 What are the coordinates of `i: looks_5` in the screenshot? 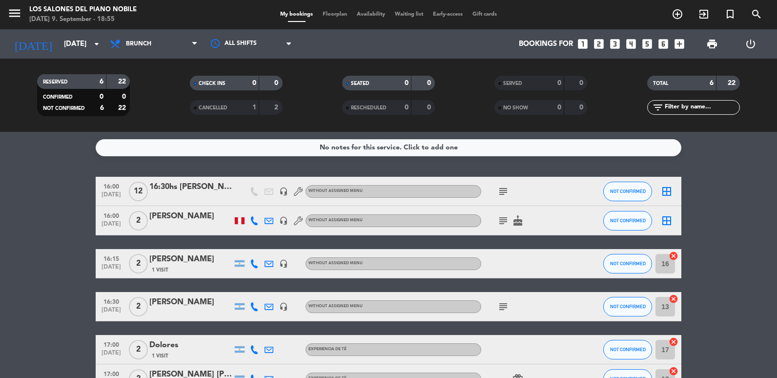 It's located at (647, 44).